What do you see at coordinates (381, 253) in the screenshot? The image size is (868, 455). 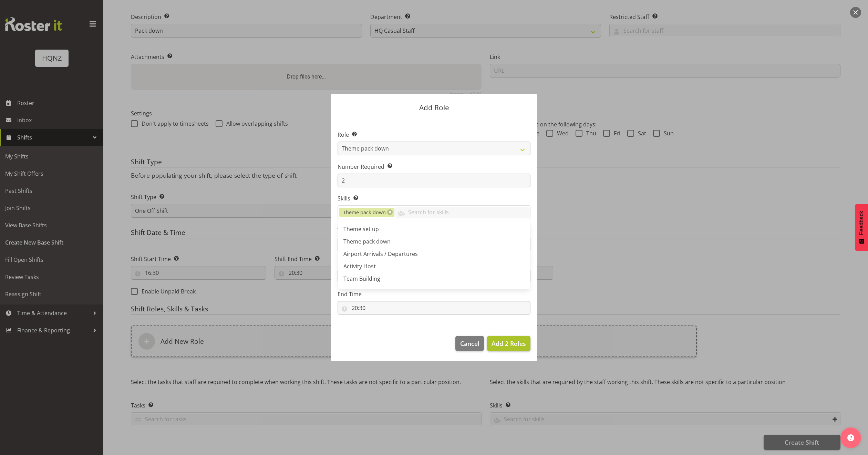 I see `span: Airport Arrivals / Departures` at bounding box center [381, 253].